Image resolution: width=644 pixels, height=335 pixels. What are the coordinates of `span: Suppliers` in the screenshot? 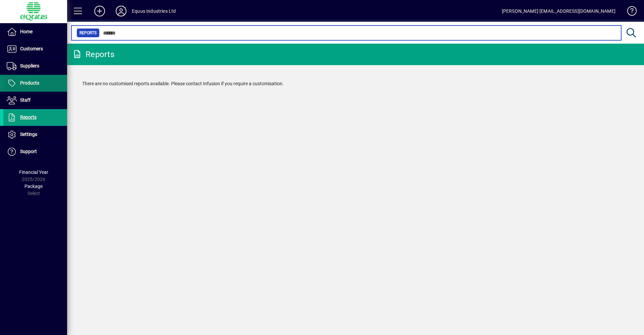 It's located at (29, 65).